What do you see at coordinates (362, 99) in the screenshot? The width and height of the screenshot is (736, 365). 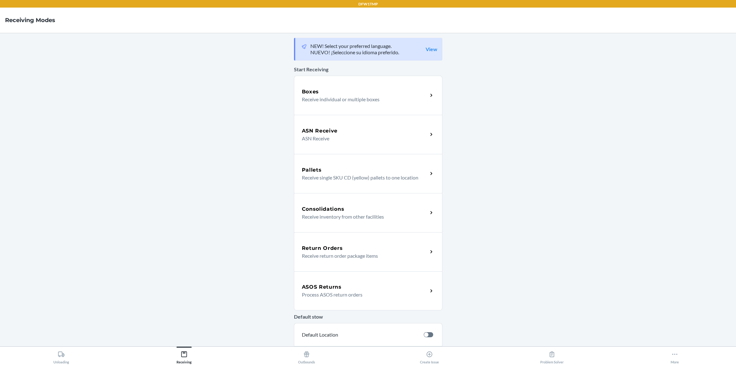 I see `p: Receive individual or multiple boxes` at bounding box center [362, 99].